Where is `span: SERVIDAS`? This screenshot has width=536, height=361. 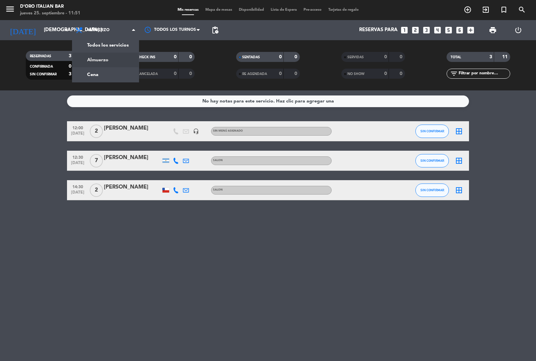 span: SERVIDAS is located at coordinates (356, 57).